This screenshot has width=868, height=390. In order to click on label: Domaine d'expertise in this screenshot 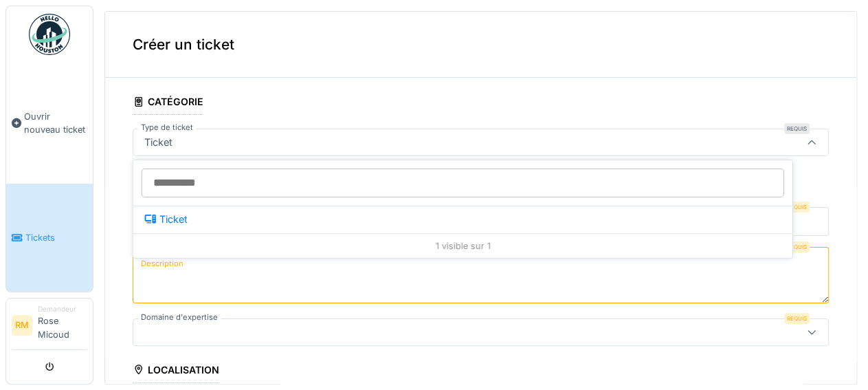, I will do `click(180, 317)`.